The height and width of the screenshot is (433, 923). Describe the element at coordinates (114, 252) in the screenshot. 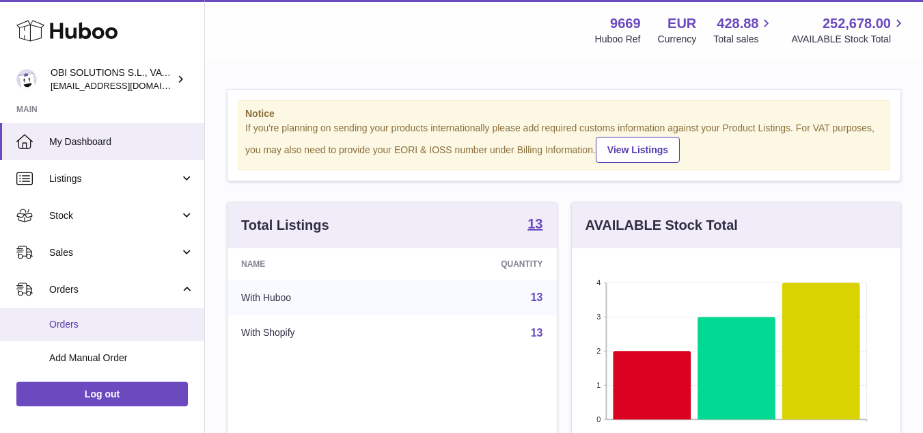

I see `span: Sales` at that location.